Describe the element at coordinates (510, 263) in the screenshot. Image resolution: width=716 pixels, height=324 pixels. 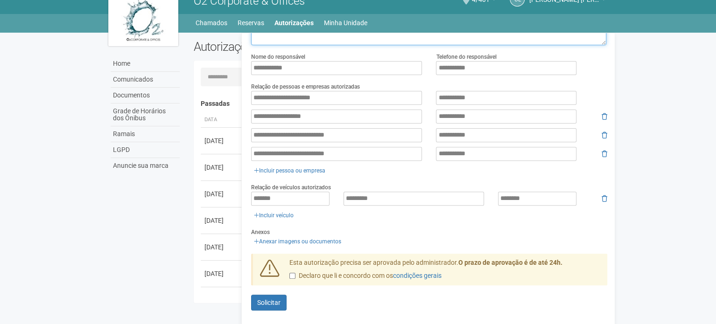
I see `strong: O prazo de aprovação é de até 24h.` at that location.